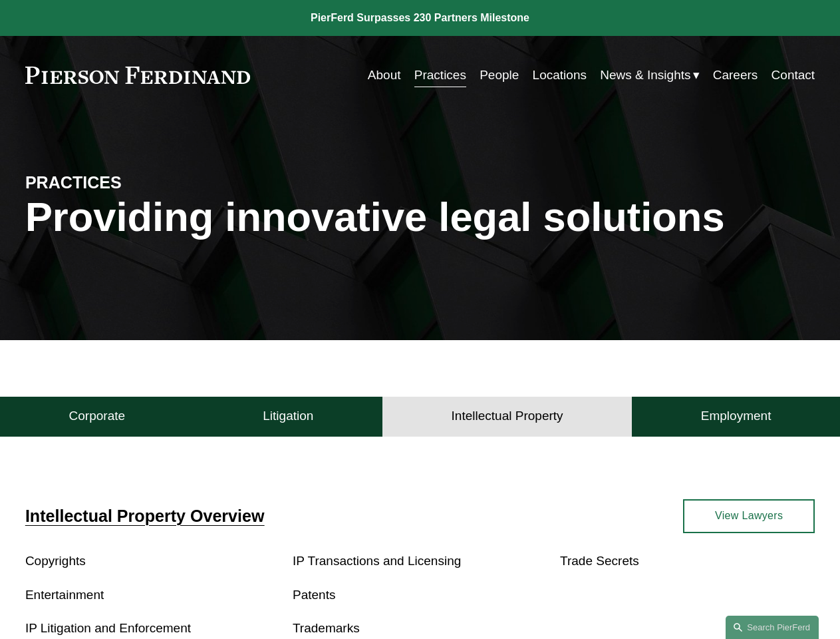 This screenshot has width=840, height=639. What do you see at coordinates (56, 560) in the screenshot?
I see `a: Copyrights` at bounding box center [56, 560].